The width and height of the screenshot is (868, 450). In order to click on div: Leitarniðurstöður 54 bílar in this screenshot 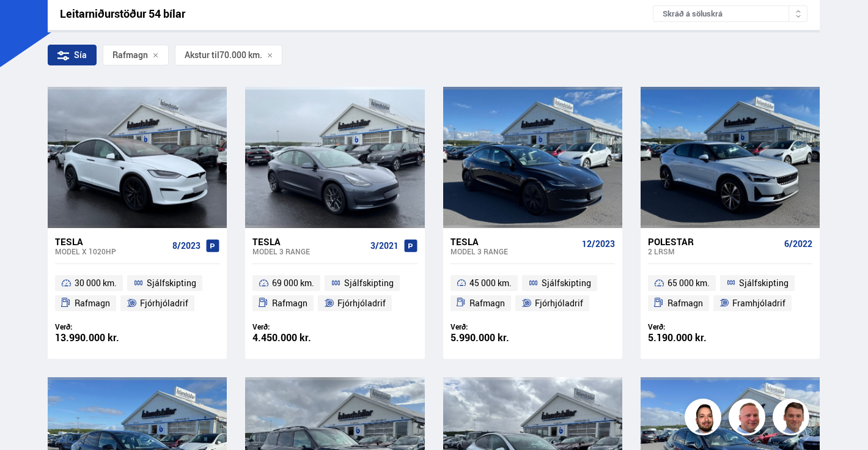, I will do `click(357, 13)`.